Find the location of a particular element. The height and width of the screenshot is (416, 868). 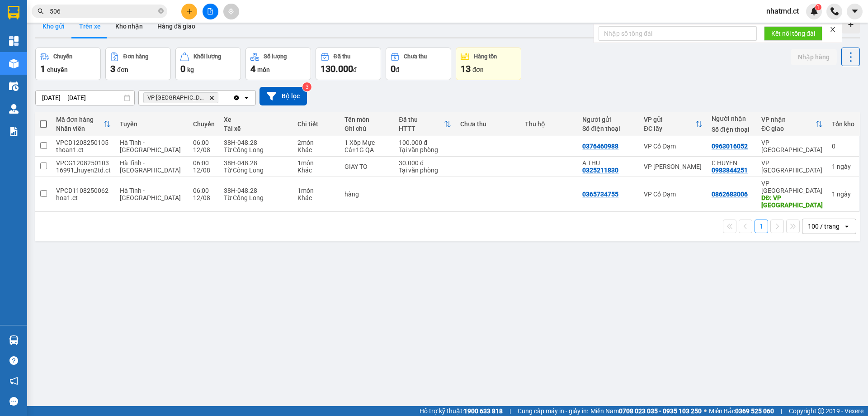

div: Tuyến is located at coordinates (151, 124).